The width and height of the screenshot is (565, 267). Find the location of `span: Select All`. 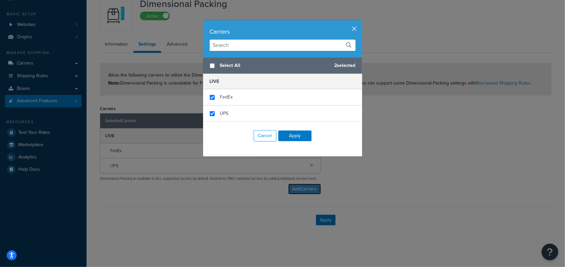

span: Select All is located at coordinates (275, 66).